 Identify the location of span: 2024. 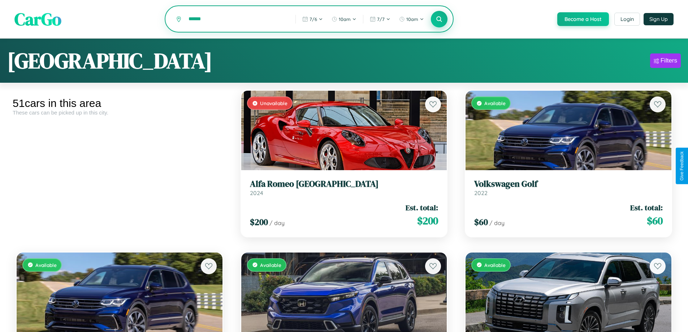
(256, 193).